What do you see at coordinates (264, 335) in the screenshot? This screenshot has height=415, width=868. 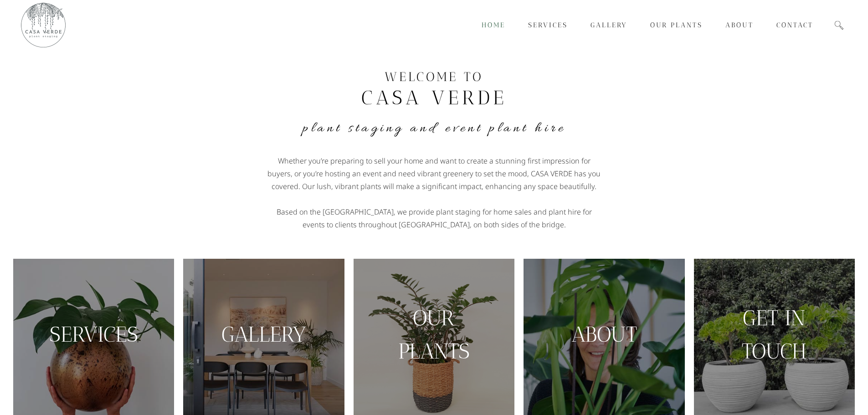 I see `a: GALLERY` at bounding box center [264, 335].